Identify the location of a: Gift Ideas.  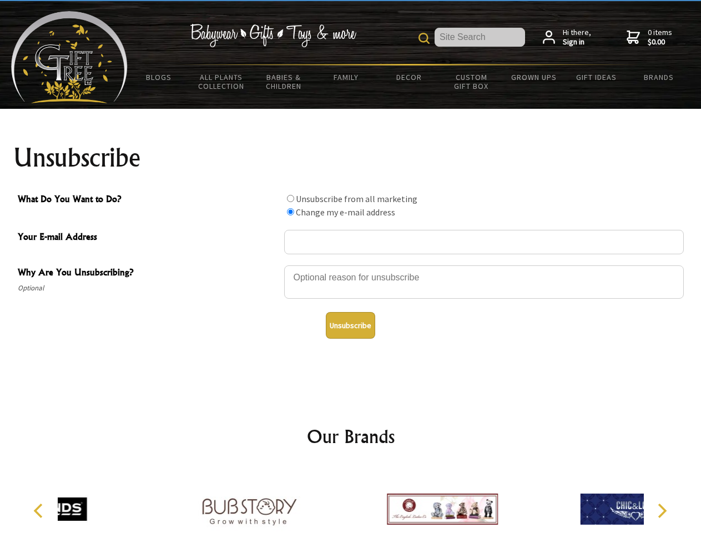
(596, 77).